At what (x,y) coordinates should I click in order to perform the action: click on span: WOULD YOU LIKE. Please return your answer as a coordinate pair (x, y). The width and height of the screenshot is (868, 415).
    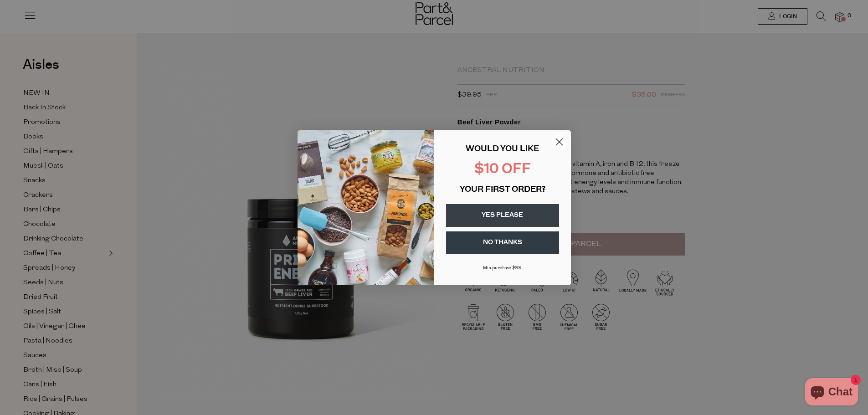
    Looking at the image, I should click on (502, 149).